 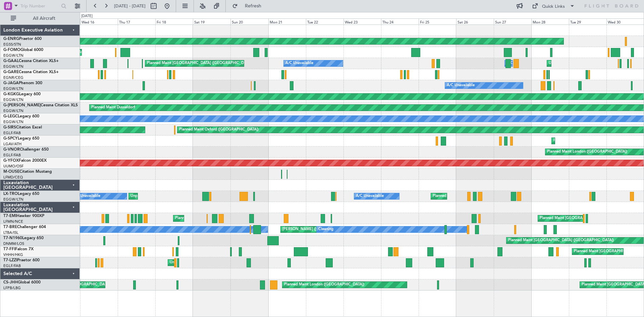 I want to click on span: G-YFOX, so click(x=11, y=160).